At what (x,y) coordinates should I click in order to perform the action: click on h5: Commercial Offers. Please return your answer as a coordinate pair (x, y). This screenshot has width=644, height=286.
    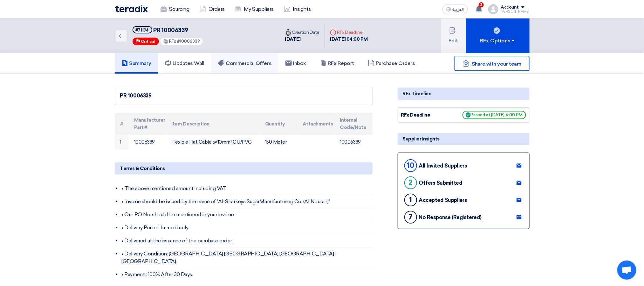
    Looking at the image, I should click on (245, 63).